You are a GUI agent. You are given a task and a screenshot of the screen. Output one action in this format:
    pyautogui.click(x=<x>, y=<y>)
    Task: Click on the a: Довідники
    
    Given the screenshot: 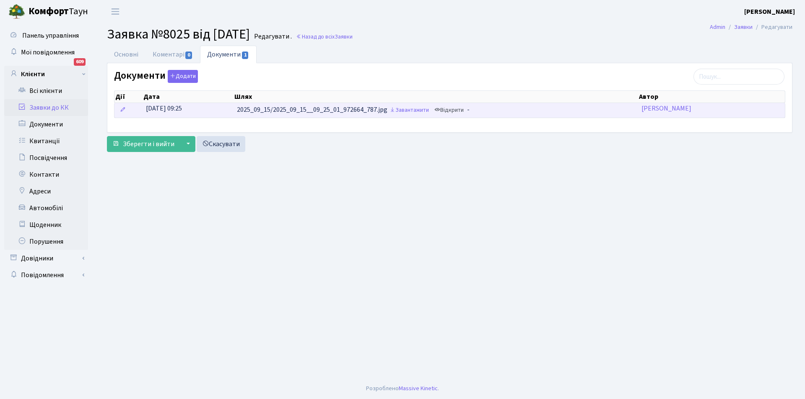 What is the action you would take?
    pyautogui.click(x=46, y=259)
    